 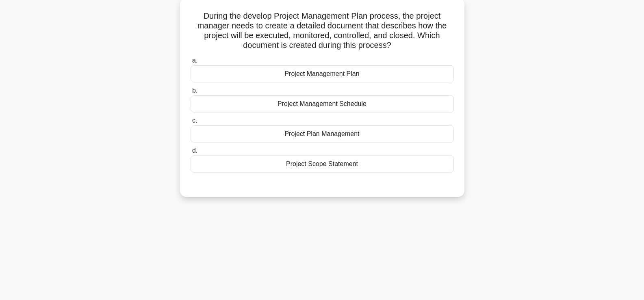 I want to click on span: b., so click(x=195, y=90).